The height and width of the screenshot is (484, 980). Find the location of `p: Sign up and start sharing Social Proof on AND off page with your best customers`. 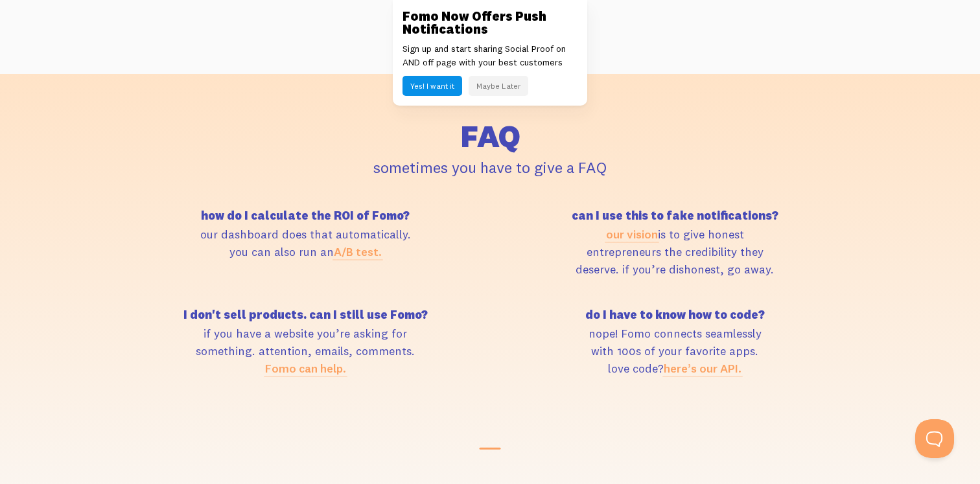

p: Sign up and start sharing Social Proof on AND off page with your best customers is located at coordinates (490, 56).